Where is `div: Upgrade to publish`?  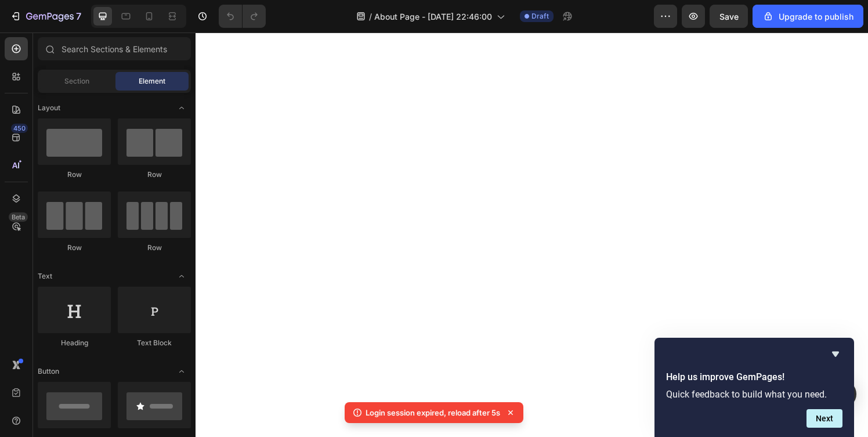 div: Upgrade to publish is located at coordinates (808, 16).